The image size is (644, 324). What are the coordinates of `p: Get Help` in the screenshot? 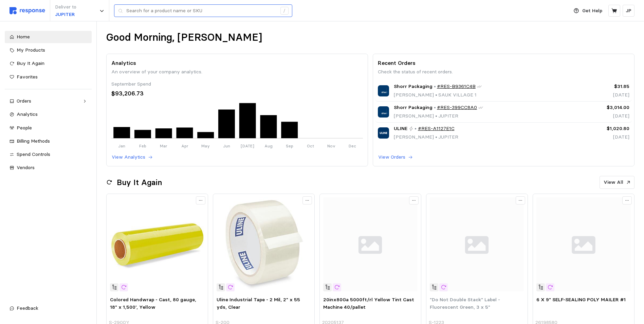 It's located at (592, 11).